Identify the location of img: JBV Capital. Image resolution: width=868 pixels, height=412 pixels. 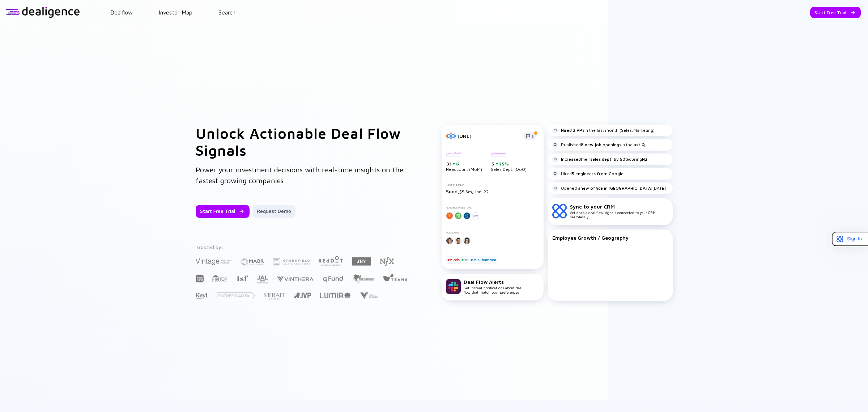
(362, 261).